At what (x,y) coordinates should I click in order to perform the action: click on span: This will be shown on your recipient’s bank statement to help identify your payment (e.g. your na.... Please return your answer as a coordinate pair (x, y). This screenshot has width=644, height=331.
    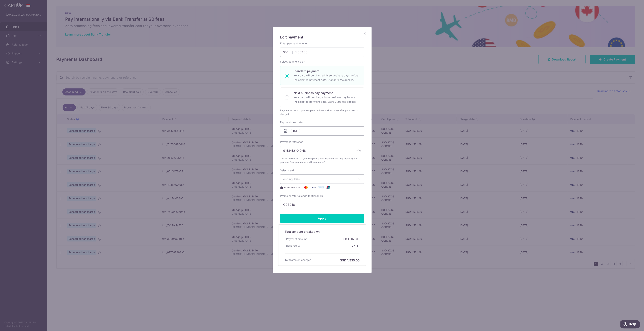
    Looking at the image, I should click on (322, 160).